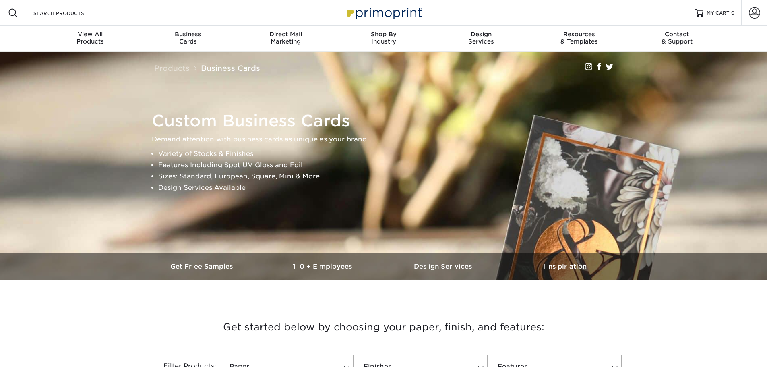 This screenshot has width=767, height=367. I want to click on span: 0, so click(733, 13).